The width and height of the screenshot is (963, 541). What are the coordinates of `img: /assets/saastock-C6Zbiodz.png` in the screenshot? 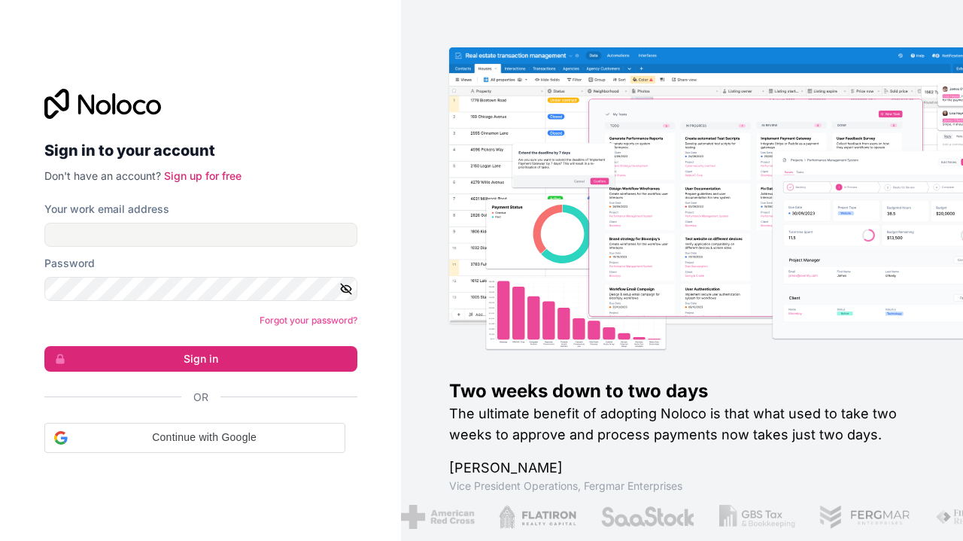 It's located at (648, 517).